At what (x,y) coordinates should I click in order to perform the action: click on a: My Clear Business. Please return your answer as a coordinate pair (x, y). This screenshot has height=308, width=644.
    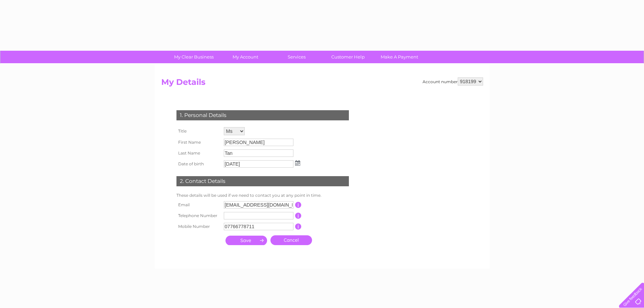
    Looking at the image, I should click on (194, 57).